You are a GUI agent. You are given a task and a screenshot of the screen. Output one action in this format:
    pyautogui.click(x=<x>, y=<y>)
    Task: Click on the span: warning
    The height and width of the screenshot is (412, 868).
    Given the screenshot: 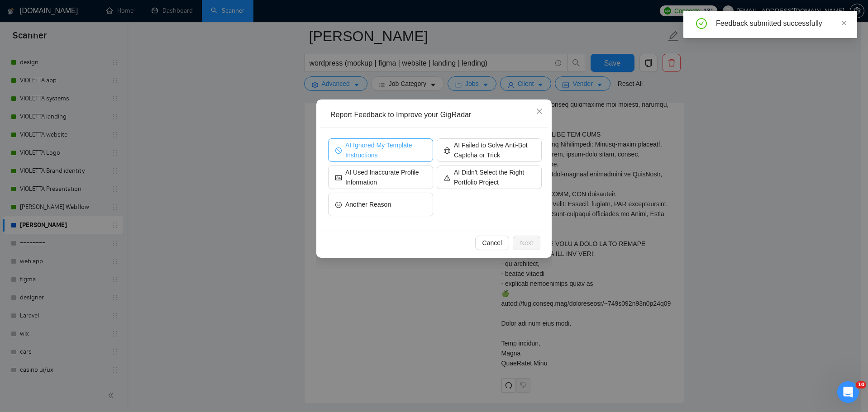 What is the action you would take?
    pyautogui.click(x=447, y=176)
    